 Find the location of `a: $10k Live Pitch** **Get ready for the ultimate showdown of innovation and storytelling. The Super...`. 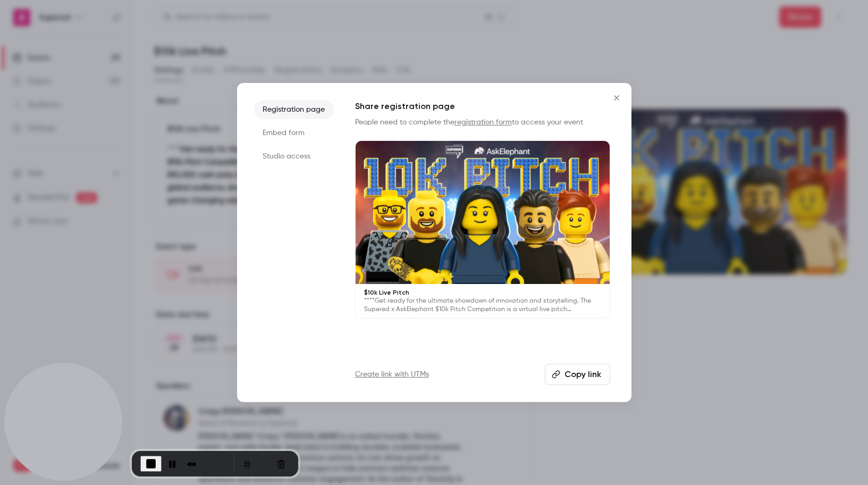

a: $10k Live Pitch** **Get ready for the ultimate showdown of innovation and storytelling. The Super... is located at coordinates (482, 229).